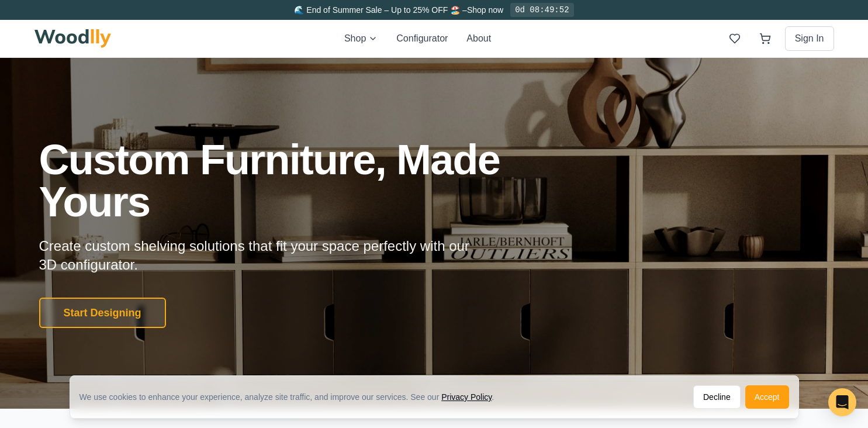  What do you see at coordinates (767, 397) in the screenshot?
I see `button: Accept` at bounding box center [767, 397].